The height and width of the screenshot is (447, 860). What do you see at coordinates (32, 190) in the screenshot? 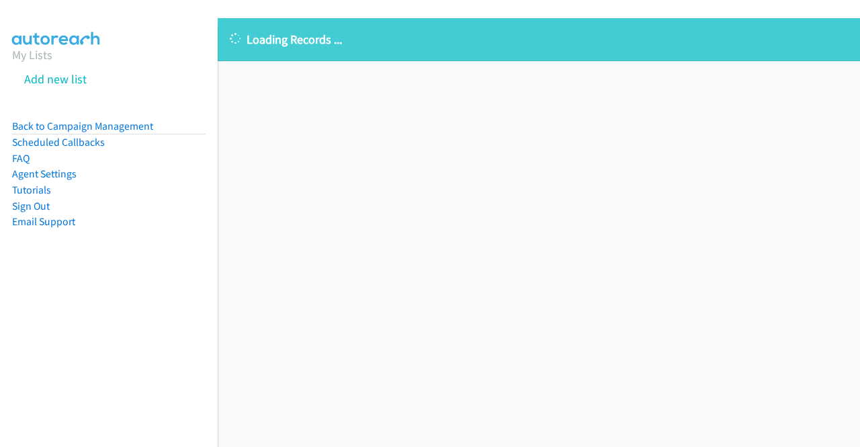
I see `a: Tutorials` at bounding box center [32, 190].